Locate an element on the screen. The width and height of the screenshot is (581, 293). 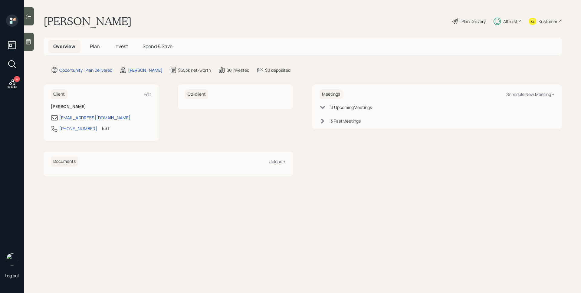
div: Plan Delivery is located at coordinates (474, 21).